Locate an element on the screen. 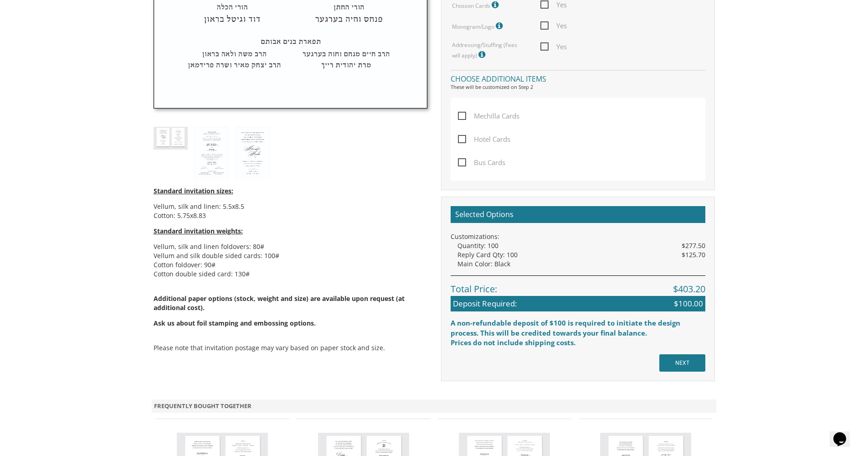 Image resolution: width=868 pixels, height=456 pixels. div: FREQUENTLY BOUGHT TOGETHER is located at coordinates (434, 406).